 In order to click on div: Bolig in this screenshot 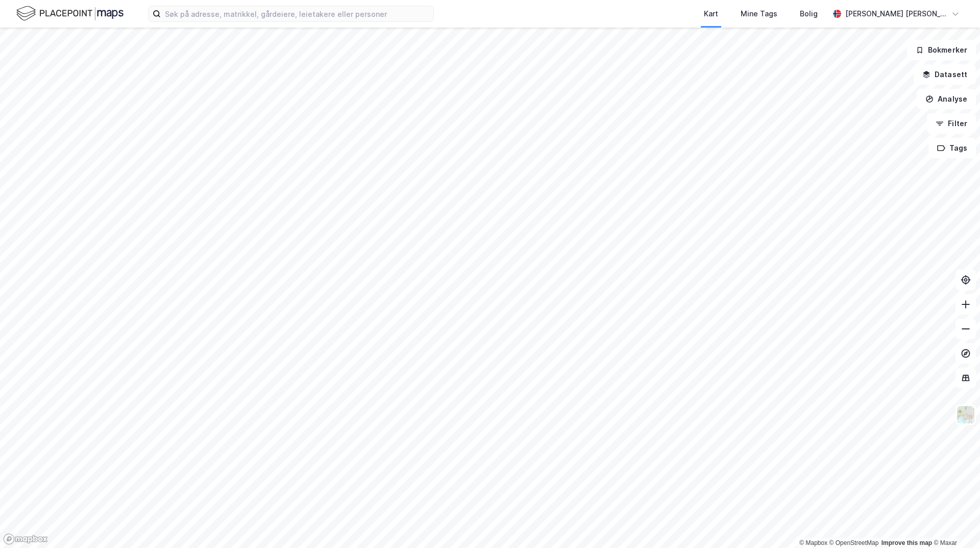, I will do `click(809, 14)`.